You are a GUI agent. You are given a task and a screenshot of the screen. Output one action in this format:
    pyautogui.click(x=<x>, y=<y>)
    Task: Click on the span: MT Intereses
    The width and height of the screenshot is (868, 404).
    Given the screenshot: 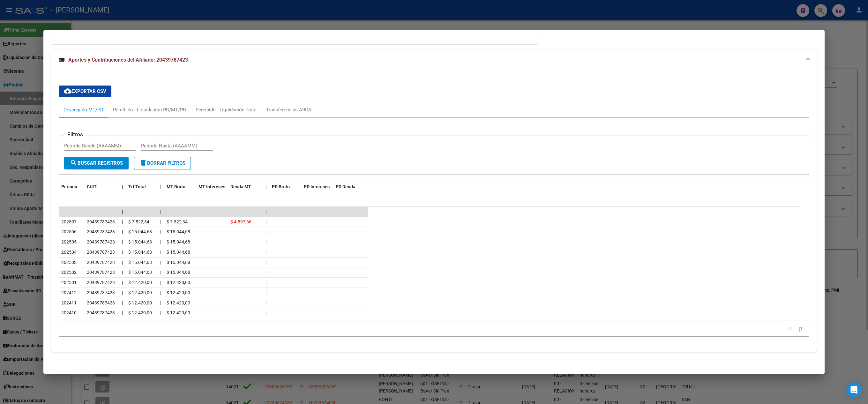 What is the action you would take?
    pyautogui.click(x=212, y=186)
    